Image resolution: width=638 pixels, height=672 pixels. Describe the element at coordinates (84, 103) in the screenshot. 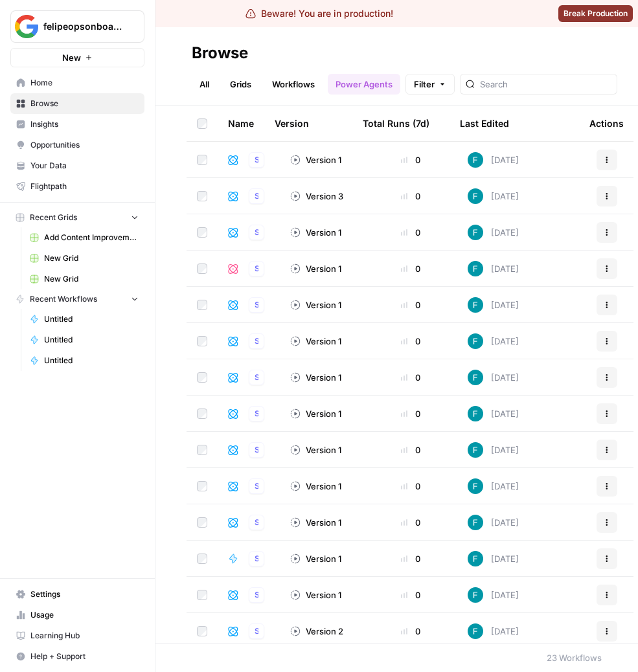

I see `span: Browse` at that location.